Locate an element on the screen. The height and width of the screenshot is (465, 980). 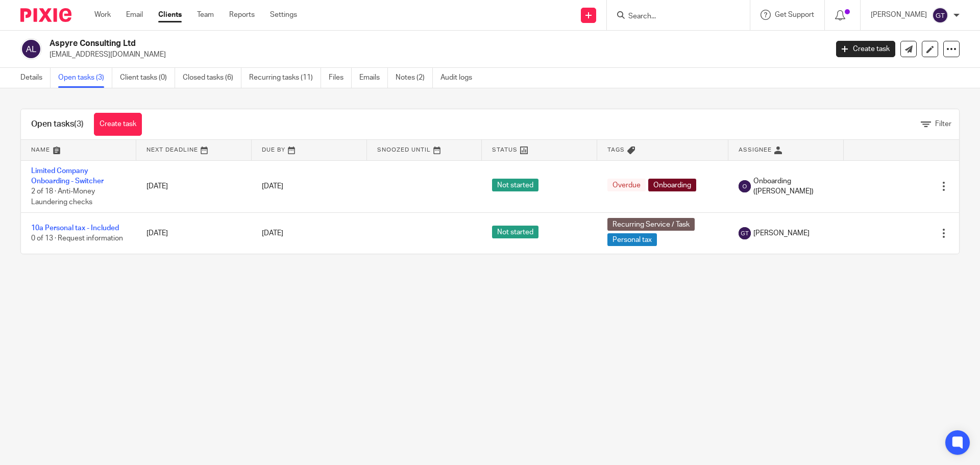
span: Status is located at coordinates (505, 150).